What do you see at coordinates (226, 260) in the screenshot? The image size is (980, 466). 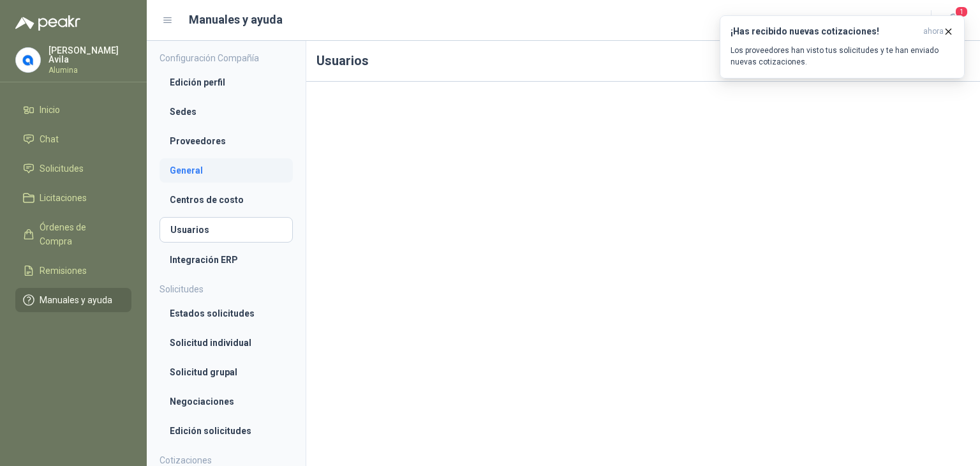 I see `a: Integración ERP` at bounding box center [226, 260].